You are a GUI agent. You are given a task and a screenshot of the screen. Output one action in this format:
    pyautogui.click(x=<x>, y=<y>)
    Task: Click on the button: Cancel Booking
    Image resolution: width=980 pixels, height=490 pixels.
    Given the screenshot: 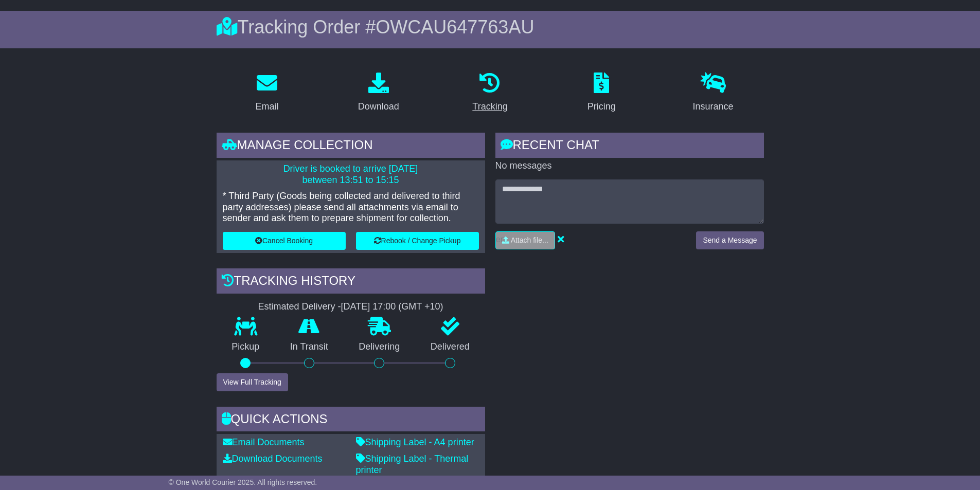 What is the action you would take?
    pyautogui.click(x=284, y=241)
    